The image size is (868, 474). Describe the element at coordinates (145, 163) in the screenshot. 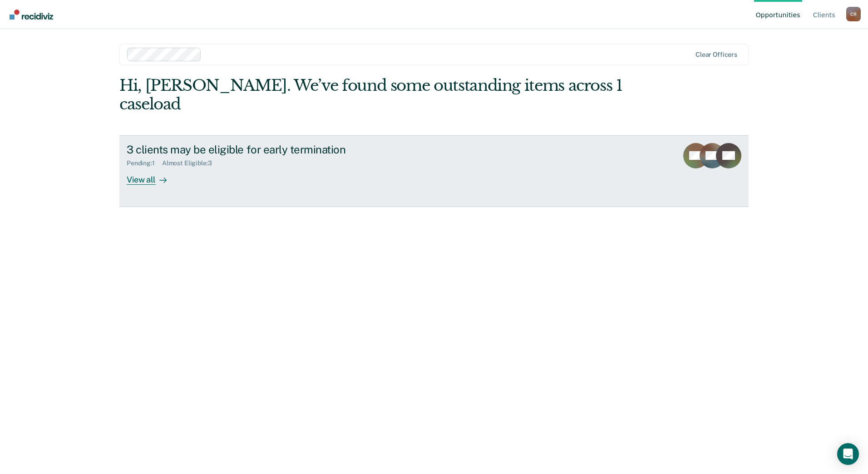

I see `div: Pending : 1` at that location.